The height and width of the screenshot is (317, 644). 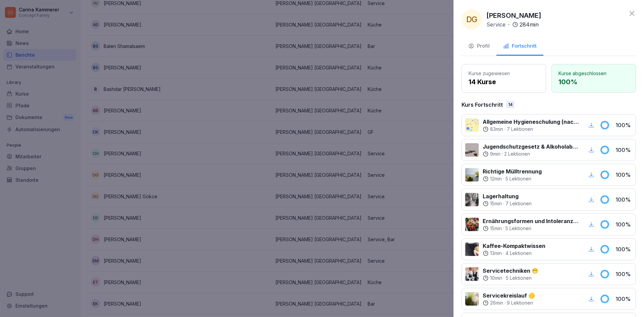 I want to click on p: Kaffee-Kompaktwissen, so click(x=513, y=246).